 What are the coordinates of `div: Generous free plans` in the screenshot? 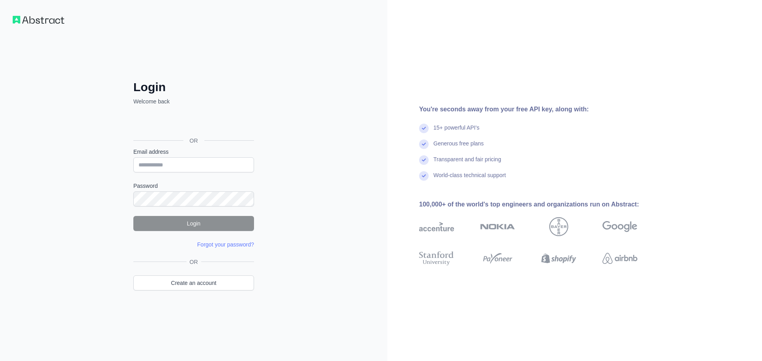 It's located at (458, 148).